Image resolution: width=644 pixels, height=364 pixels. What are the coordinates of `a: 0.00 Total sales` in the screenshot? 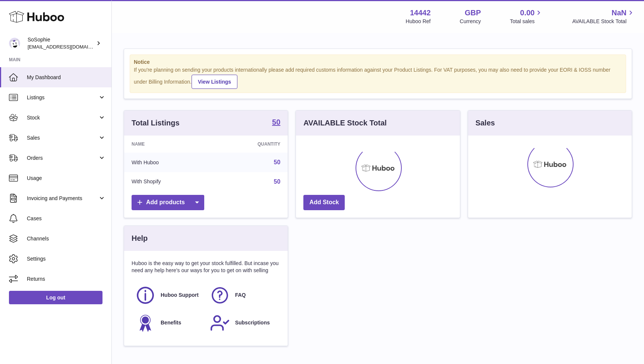 It's located at (526, 16).